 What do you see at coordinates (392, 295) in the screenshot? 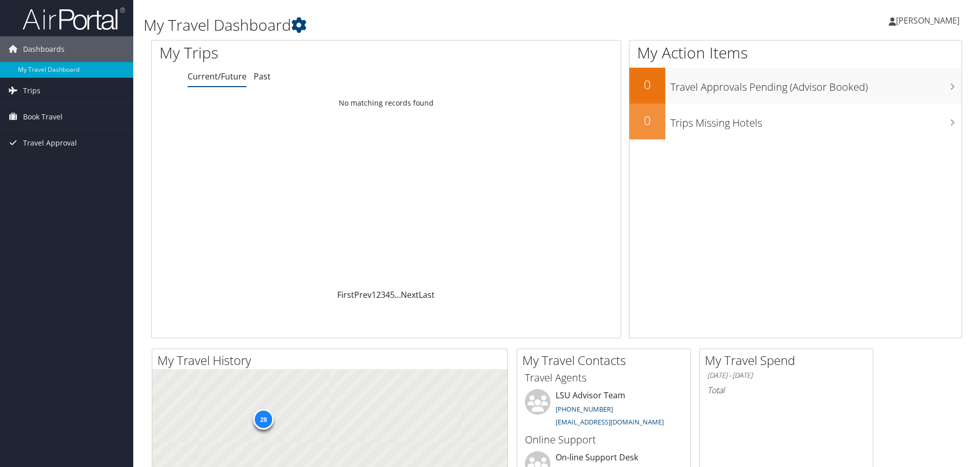
I see `a: 5` at bounding box center [392, 295].